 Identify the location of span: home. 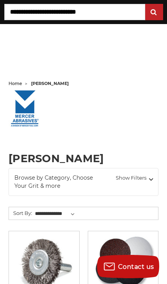
(15, 83).